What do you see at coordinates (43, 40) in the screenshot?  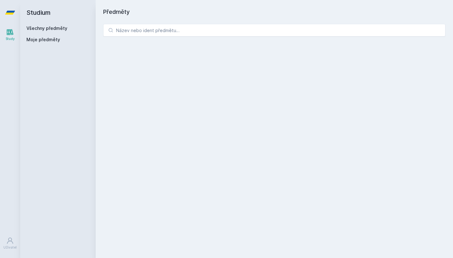 I see `span: Moje předměty` at bounding box center [43, 40].